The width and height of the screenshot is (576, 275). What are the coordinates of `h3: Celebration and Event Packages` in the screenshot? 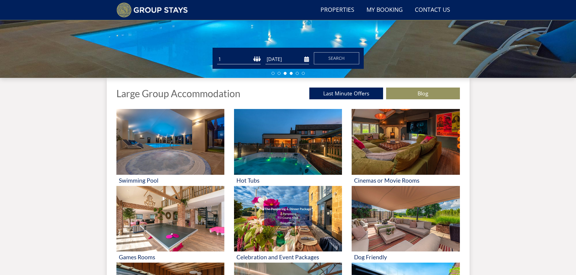 It's located at (288, 257).